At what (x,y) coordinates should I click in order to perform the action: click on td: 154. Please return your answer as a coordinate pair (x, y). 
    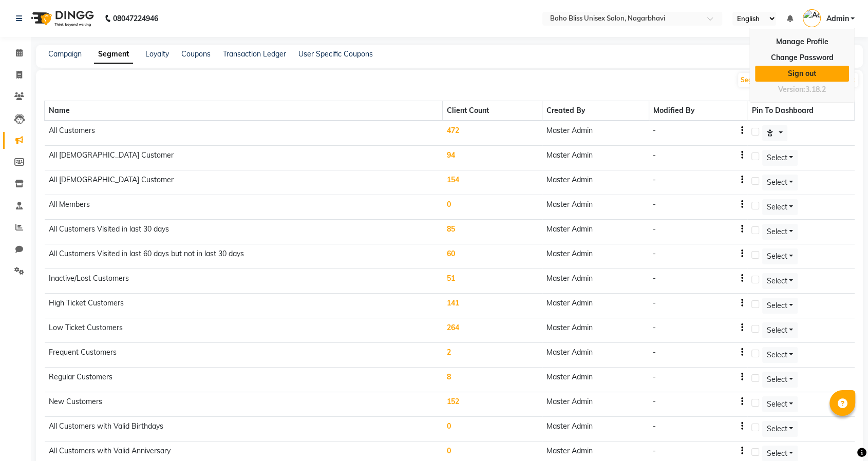
    Looking at the image, I should click on (493, 183).